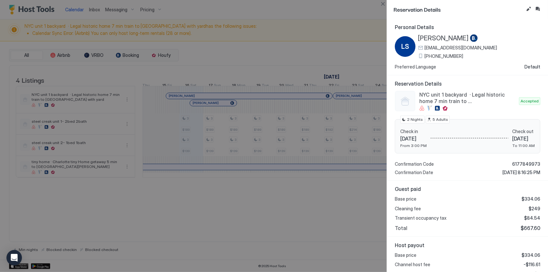 The width and height of the screenshot is (548, 272). What do you see at coordinates (526, 164) in the screenshot?
I see `span: 6177849973` at bounding box center [526, 164].